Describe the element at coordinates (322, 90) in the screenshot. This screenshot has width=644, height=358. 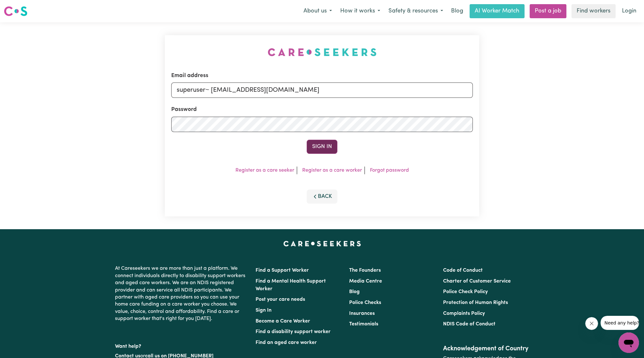
I see `input: Email address` at that location.